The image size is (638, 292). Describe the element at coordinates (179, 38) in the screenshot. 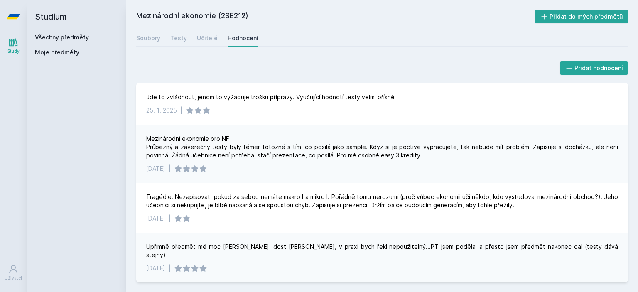

I see `div: Testy` at that location.